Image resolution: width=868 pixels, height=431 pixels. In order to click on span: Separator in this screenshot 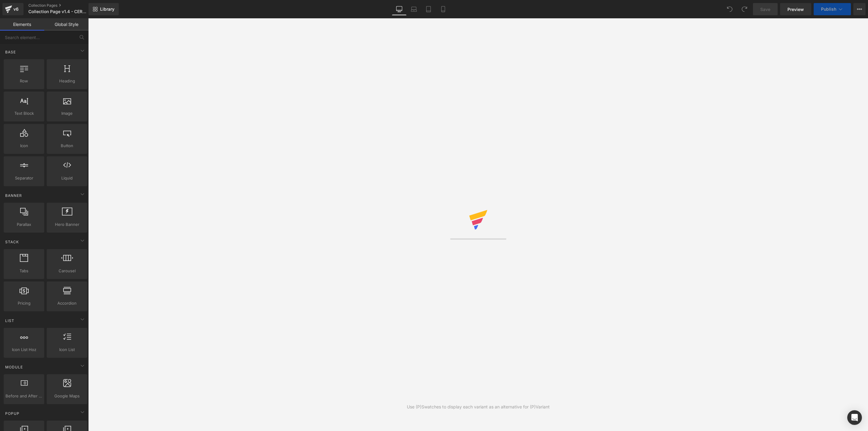, I will do `click(24, 178)`.